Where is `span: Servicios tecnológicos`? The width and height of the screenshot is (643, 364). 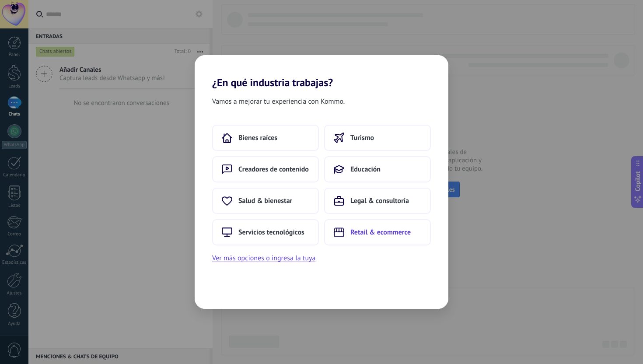
span: Servicios tecnológicos is located at coordinates (272, 232).